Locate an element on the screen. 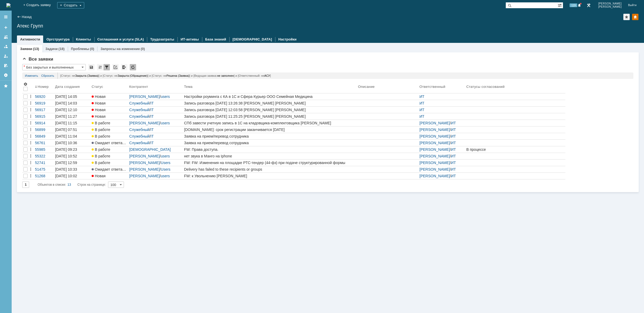  span: Решена (Заявка) is located at coordinates (178, 75).